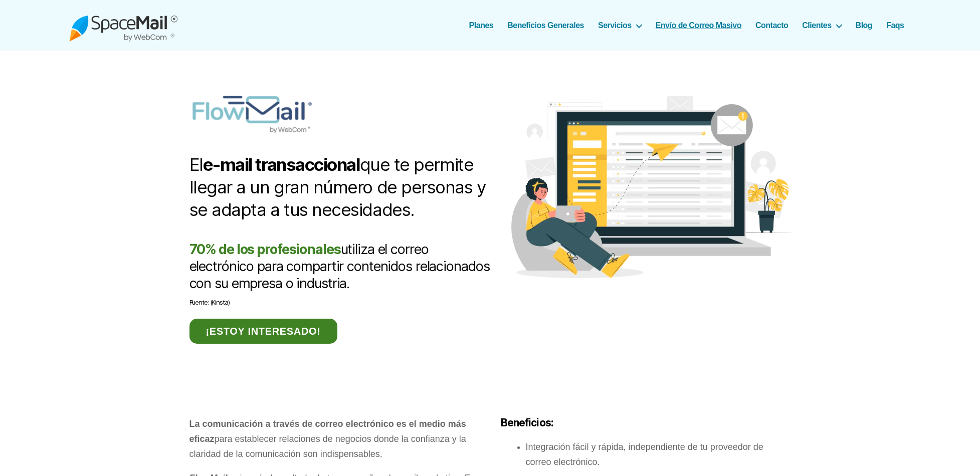 The width and height of the screenshot is (980, 476). What do you see at coordinates (123, 25) in the screenshot?
I see `img: Spacemail` at bounding box center [123, 25].